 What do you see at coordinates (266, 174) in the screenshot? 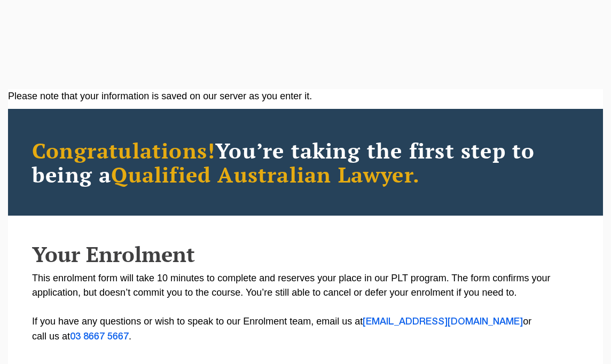
I see `span: Qualified Australian Lawyer.` at bounding box center [266, 174].